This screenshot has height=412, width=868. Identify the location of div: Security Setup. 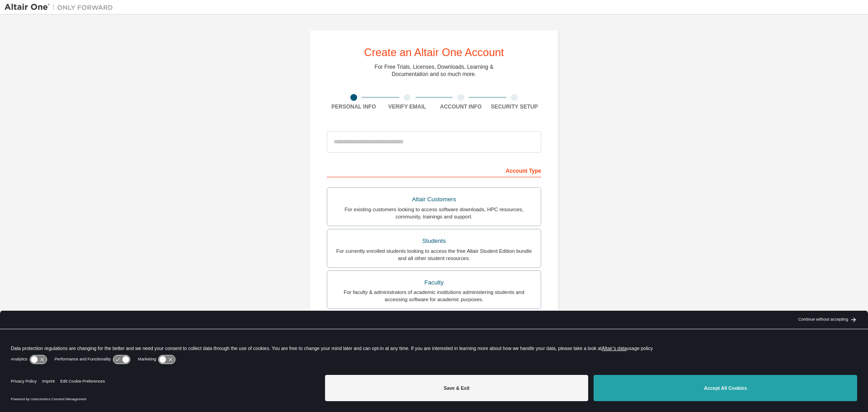
(515, 107).